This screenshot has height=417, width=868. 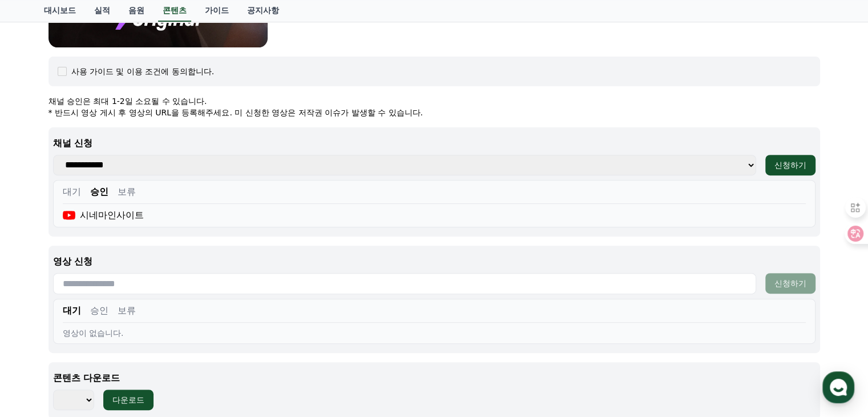 I want to click on div: 다운로드, so click(x=129, y=400).